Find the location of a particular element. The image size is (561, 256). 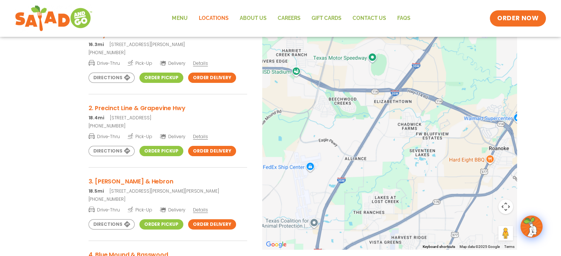

h3: 2. Precinct Line & Grapevine Hwy is located at coordinates (168, 108).